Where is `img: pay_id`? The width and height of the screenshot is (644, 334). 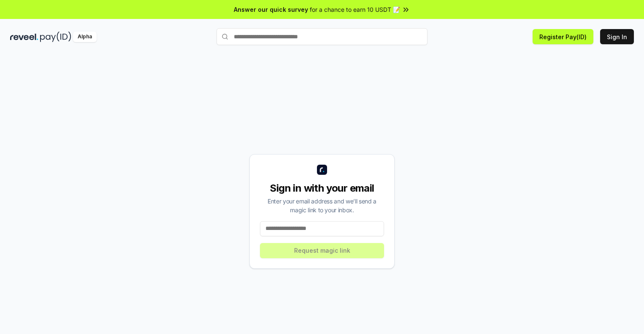
img: pay_id is located at coordinates (55, 37).